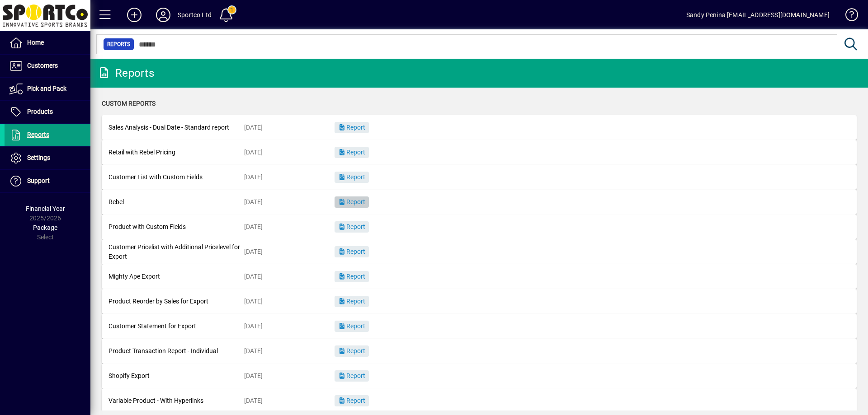 This screenshot has height=415, width=868. I want to click on div: Customer Pricelist with Additional Pricelevel for Export, so click(176, 252).